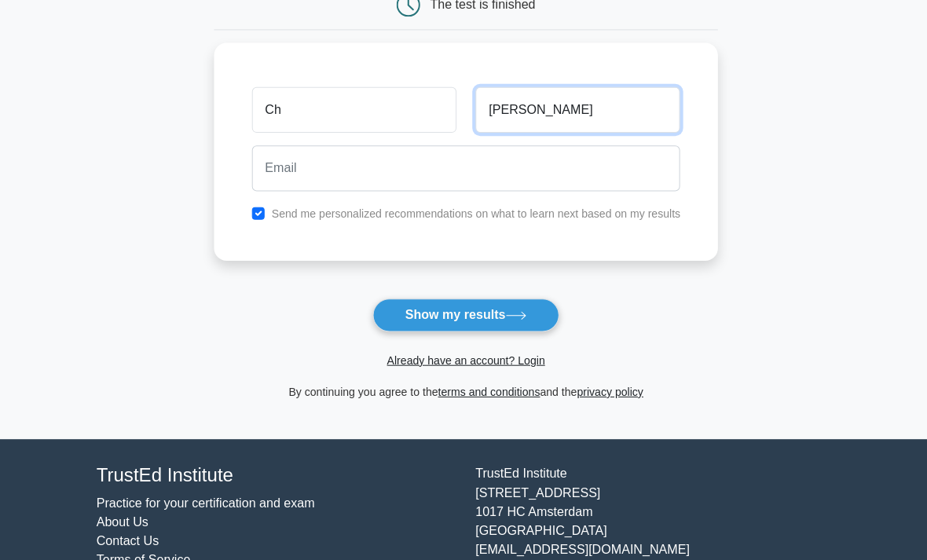 This screenshot has height=560, width=927. What do you see at coordinates (204, 499) in the screenshot?
I see `a: Practice for your certification and exam` at bounding box center [204, 499].